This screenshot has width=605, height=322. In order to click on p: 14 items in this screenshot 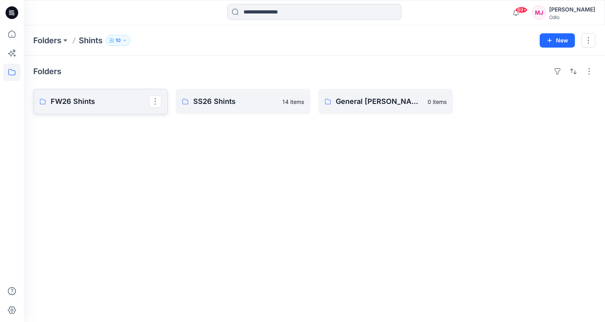, I will do `click(293, 101)`.